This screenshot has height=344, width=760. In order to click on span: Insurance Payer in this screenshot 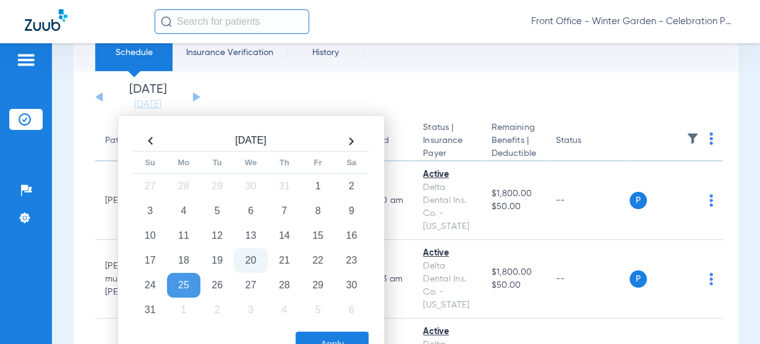, I will do `click(447, 147)`.